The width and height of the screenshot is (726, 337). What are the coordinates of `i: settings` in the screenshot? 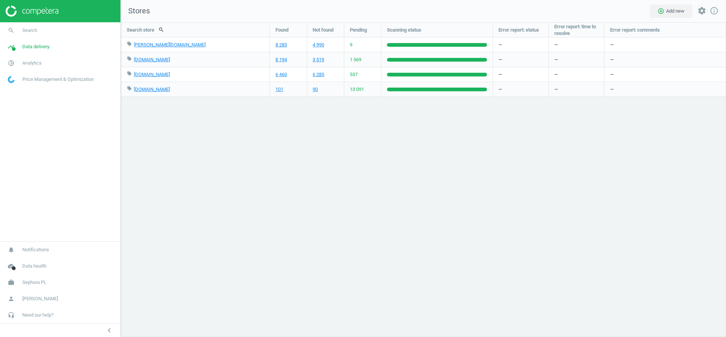 It's located at (702, 11).